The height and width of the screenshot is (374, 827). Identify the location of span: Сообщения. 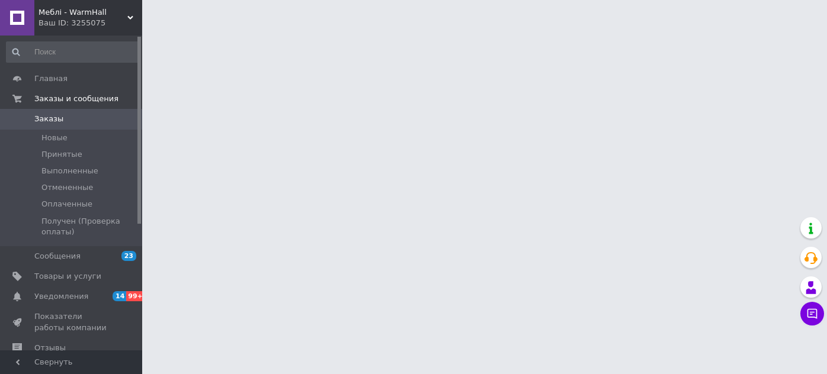
(57, 256).